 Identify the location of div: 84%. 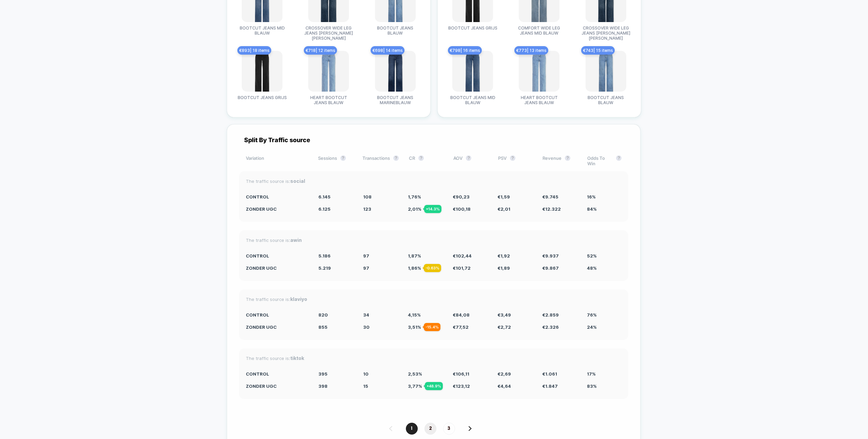
(604, 209).